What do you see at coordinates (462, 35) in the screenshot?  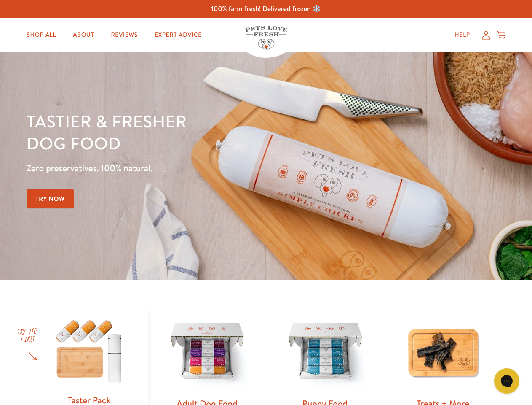 I see `a: Help` at bounding box center [462, 35].